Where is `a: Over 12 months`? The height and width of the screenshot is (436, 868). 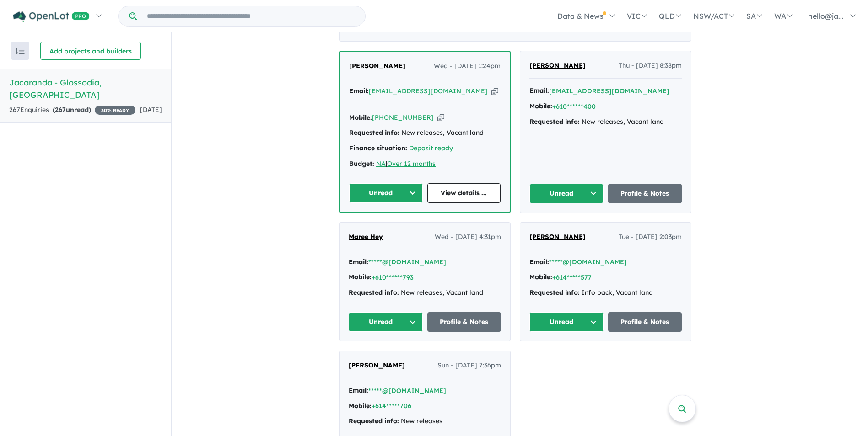
a: Over 12 months is located at coordinates (411, 164).